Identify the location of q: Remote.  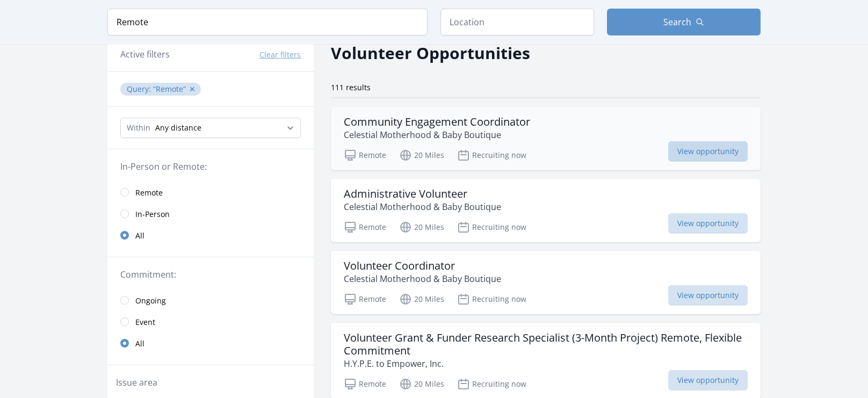
(169, 89).